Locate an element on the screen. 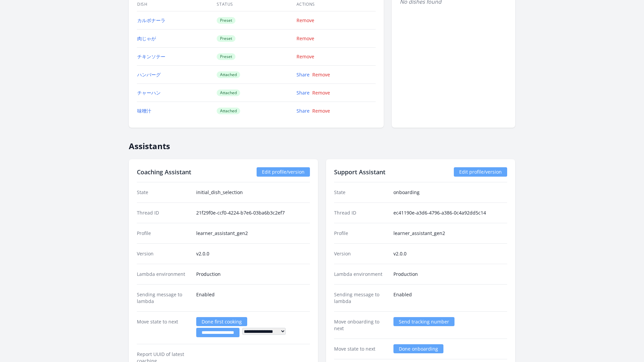 Image resolution: width=644 pixels, height=362 pixels. h2: Support Assistant is located at coordinates (360, 172).